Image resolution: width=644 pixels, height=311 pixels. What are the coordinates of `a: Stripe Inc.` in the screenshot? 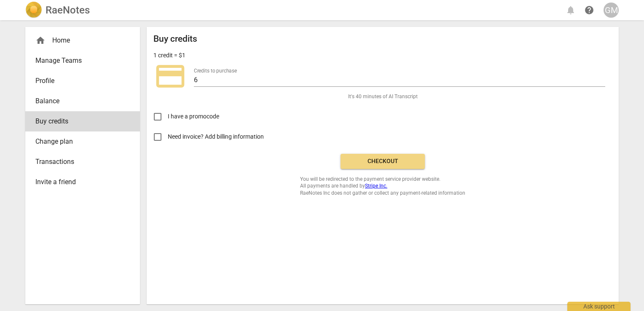 It's located at (376, 186).